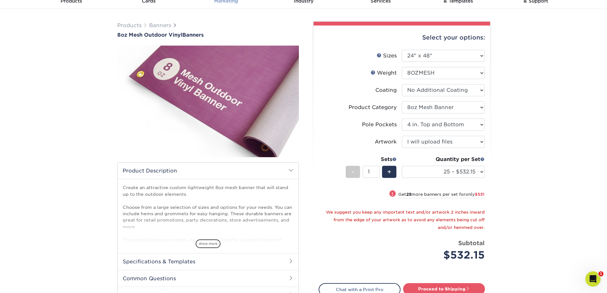  Describe the element at coordinates (409, 194) in the screenshot. I see `strong: 25` at that location.